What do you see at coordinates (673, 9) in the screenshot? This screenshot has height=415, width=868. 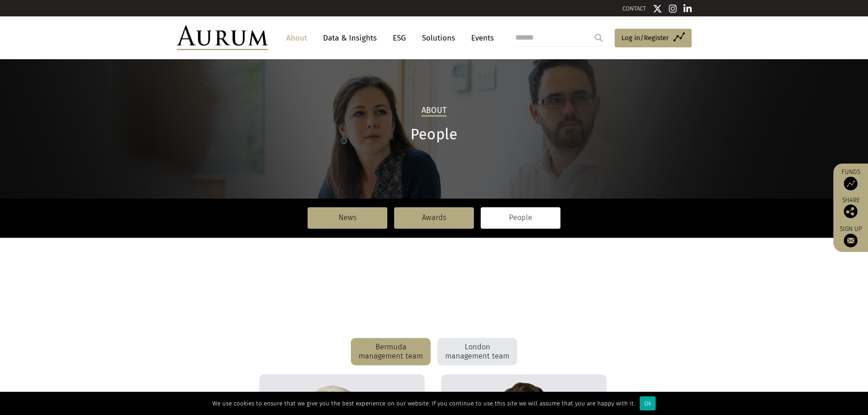 I see `img: Instagram icon` at bounding box center [673, 9].